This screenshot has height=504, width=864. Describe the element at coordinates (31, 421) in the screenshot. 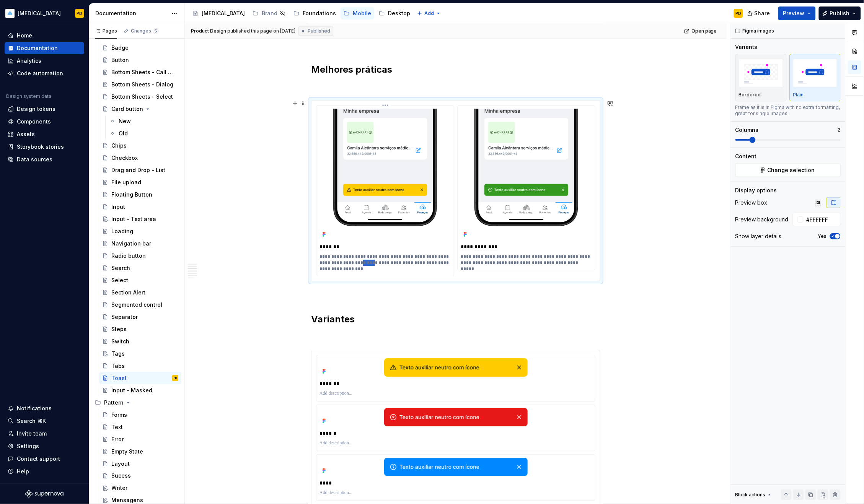

I see `div: Search ⌘K` at that location.